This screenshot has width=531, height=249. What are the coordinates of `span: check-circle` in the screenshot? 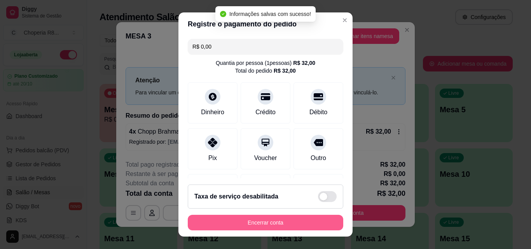 It's located at (223, 14).